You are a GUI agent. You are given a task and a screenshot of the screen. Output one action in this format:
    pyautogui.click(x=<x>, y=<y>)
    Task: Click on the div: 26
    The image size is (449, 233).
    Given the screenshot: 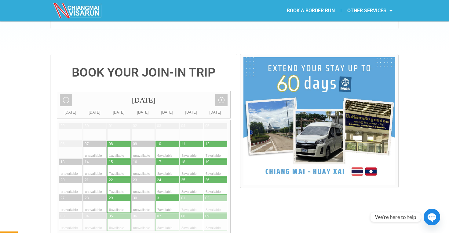 What is the action you would take?
    pyautogui.click(x=207, y=180)
    